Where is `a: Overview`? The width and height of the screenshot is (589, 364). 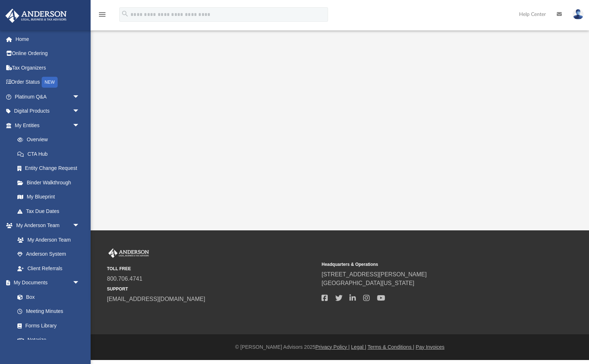
a: Overview is located at coordinates (50, 140).